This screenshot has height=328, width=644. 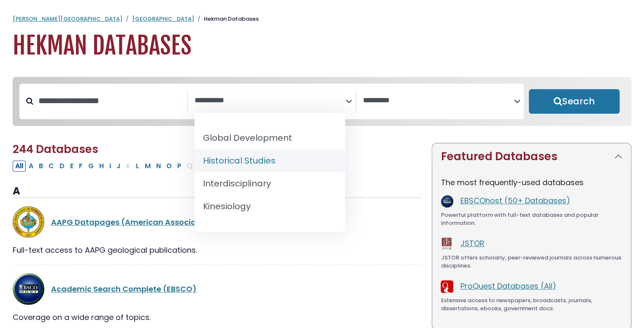 What do you see at coordinates (169, 166) in the screenshot?
I see `button: Filter Results O` at bounding box center [169, 166].